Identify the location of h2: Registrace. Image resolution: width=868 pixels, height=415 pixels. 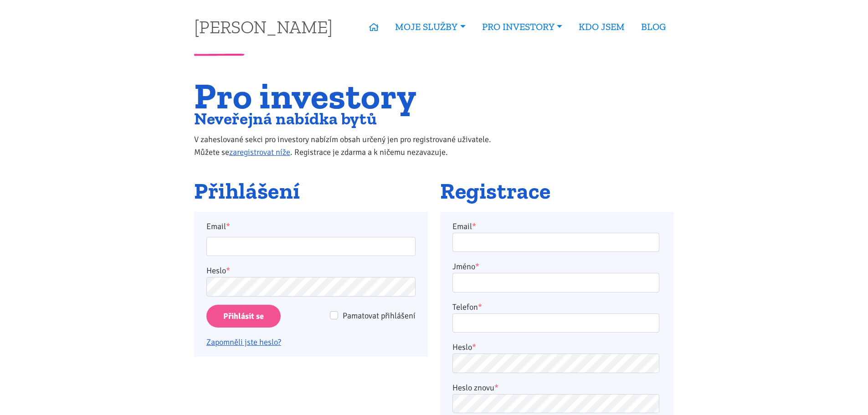
(557, 192).